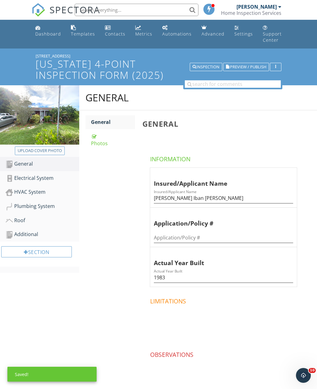  Describe the element at coordinates (225, 354) in the screenshot. I see `h4: Observations` at that location.